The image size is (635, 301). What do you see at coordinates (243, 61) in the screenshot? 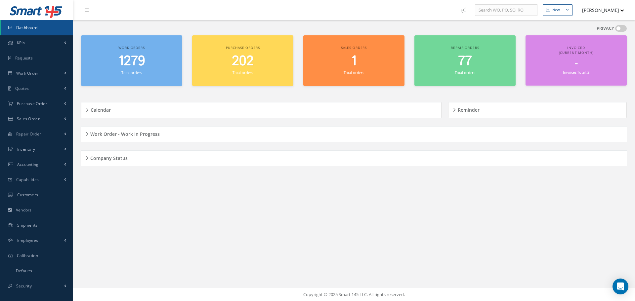
I see `span: 202` at bounding box center [243, 61].